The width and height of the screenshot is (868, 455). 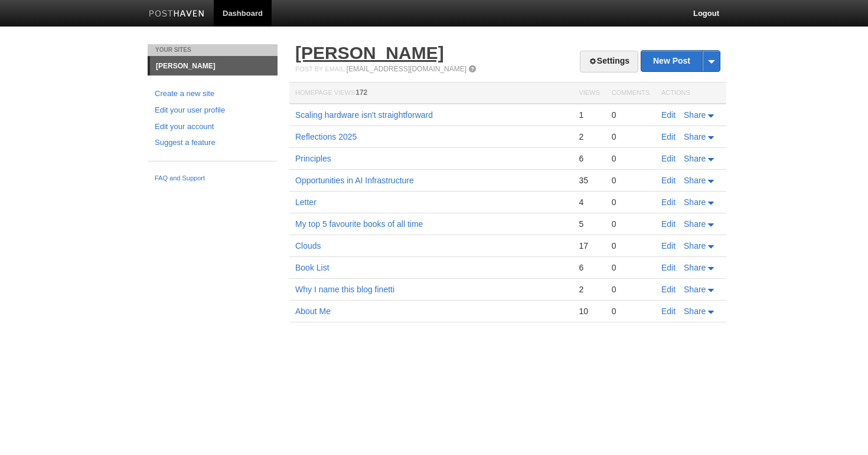 I want to click on a: Book List, so click(x=312, y=268).